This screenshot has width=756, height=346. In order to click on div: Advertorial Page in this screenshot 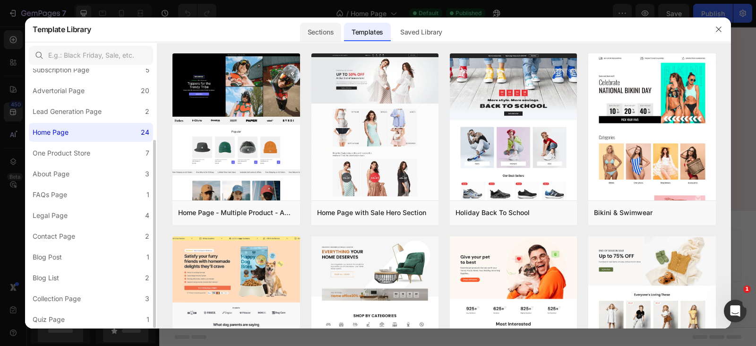, I will do `click(59, 91)`.